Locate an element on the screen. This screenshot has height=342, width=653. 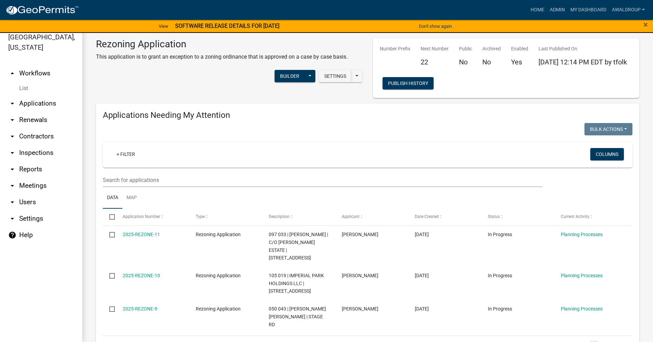
button: Publish History is located at coordinates (408, 83).